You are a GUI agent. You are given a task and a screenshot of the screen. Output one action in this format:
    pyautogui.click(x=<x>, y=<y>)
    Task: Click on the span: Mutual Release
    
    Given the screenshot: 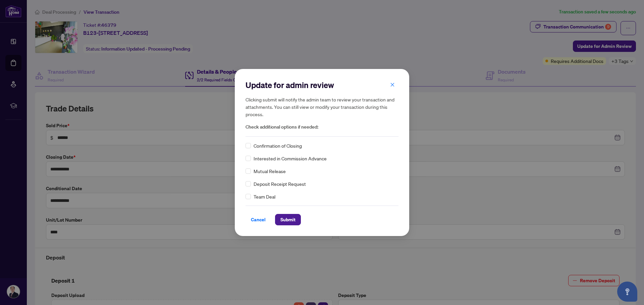 What is the action you would take?
    pyautogui.click(x=269, y=171)
    